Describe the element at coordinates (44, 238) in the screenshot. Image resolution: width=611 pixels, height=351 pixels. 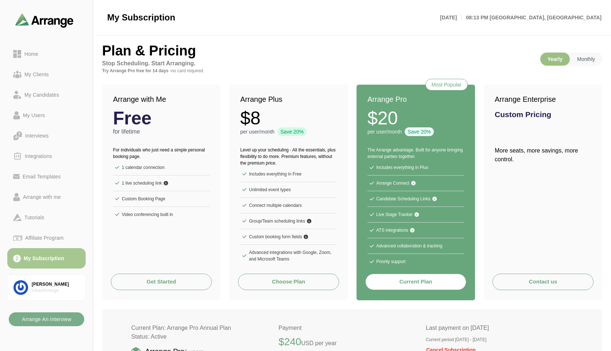
I see `div: Affiliate Program` at that location.